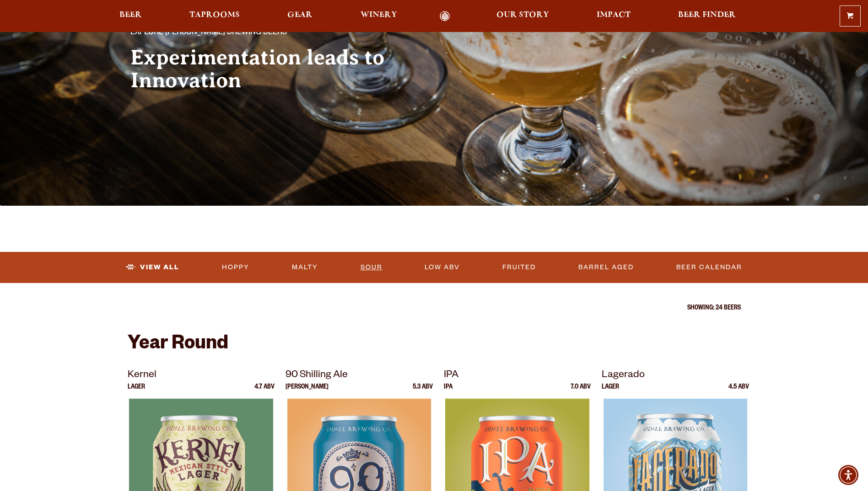 This screenshot has width=868, height=491. I want to click on a: View All, so click(152, 268).